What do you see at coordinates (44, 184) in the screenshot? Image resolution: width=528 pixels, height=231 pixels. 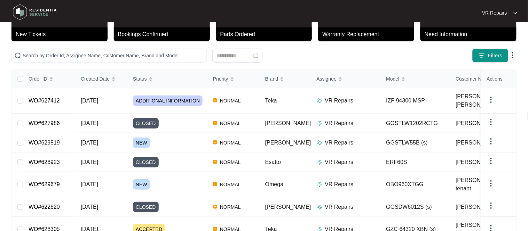 I see `a: WO#629679` at bounding box center [44, 184].